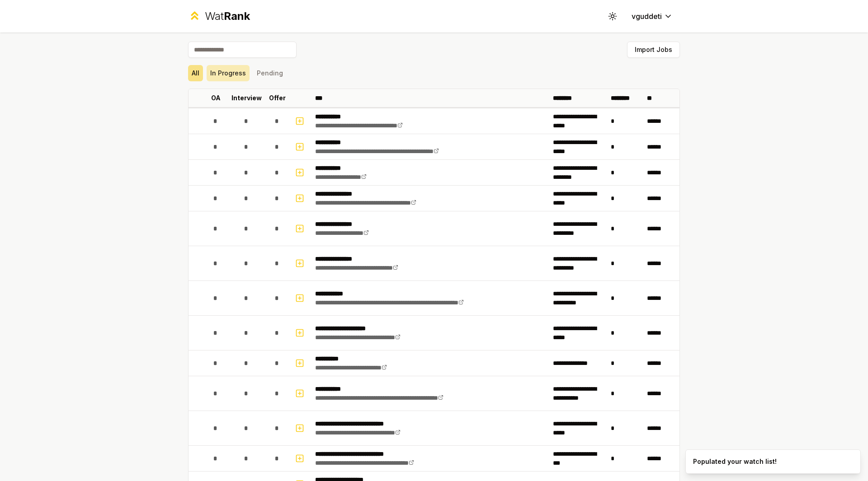 The height and width of the screenshot is (481, 868). Describe the element at coordinates (215, 98) in the screenshot. I see `p: OA` at that location.